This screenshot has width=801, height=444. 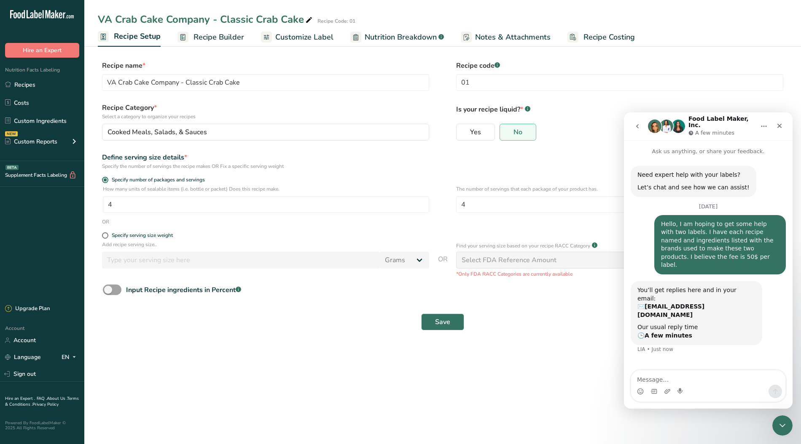 What do you see at coordinates (70, 69) in the screenshot?
I see `div: Need expert help with your labels?Let’s chat and see how we can assist!` at bounding box center [70, 69].